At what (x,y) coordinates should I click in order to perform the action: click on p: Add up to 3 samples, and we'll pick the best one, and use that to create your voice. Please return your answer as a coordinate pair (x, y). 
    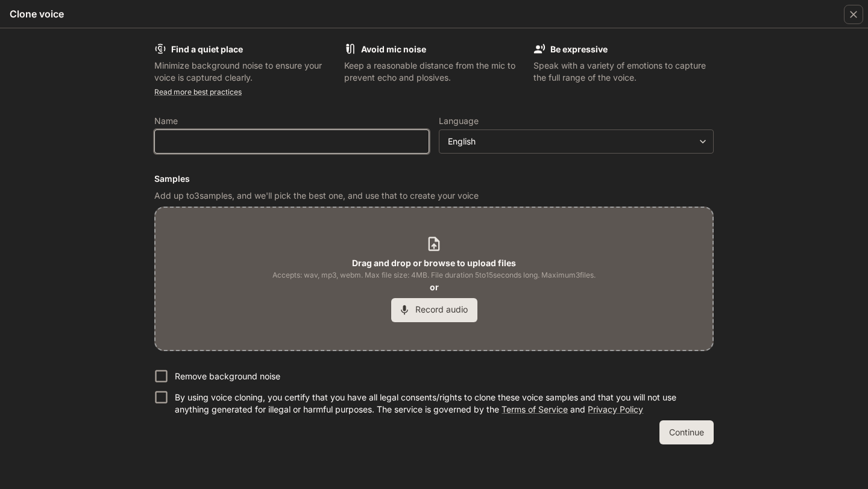
    Looking at the image, I should click on (434, 196).